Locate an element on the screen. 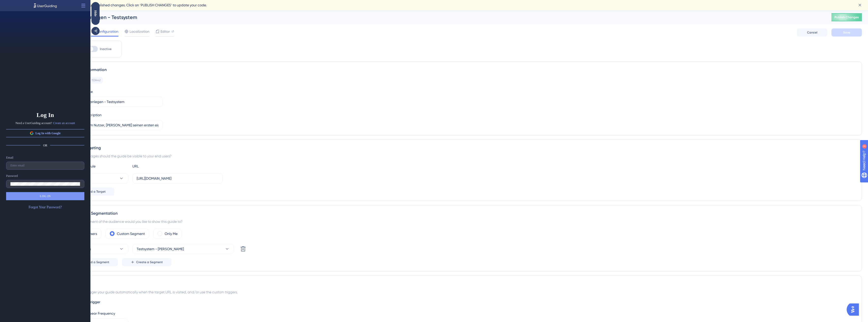  span: Add a Segment is located at coordinates (97, 262).